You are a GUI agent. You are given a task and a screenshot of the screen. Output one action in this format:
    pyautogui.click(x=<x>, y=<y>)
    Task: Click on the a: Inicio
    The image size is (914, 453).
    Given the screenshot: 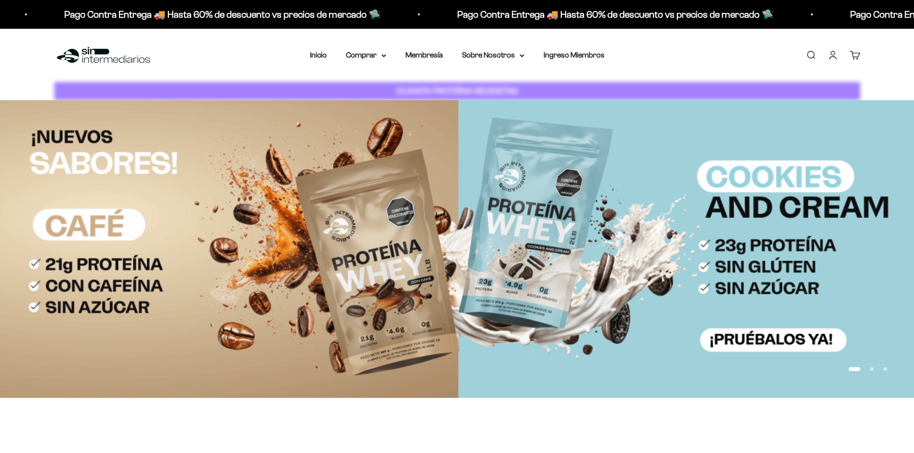 What is the action you would take?
    pyautogui.click(x=318, y=55)
    